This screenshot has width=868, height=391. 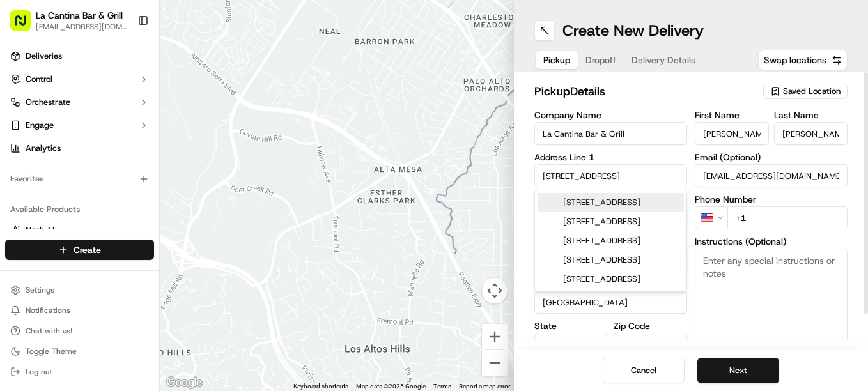 What do you see at coordinates (611, 176) in the screenshot?
I see `input: Enter address` at bounding box center [611, 176].